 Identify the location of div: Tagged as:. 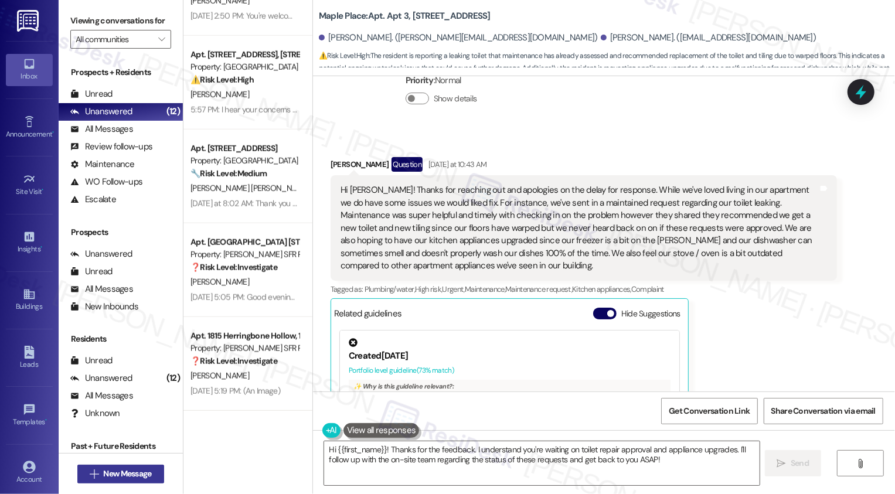
(584, 289).